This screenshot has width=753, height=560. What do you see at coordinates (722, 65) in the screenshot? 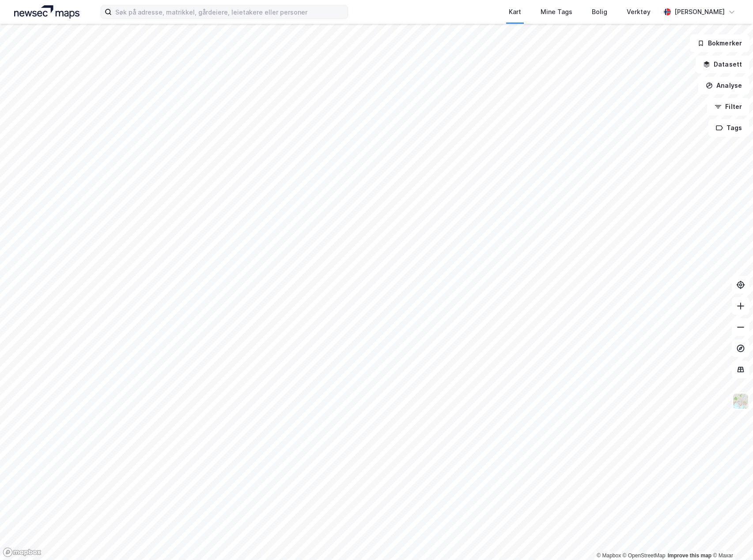
I see `button: Datasett` at bounding box center [722, 65].